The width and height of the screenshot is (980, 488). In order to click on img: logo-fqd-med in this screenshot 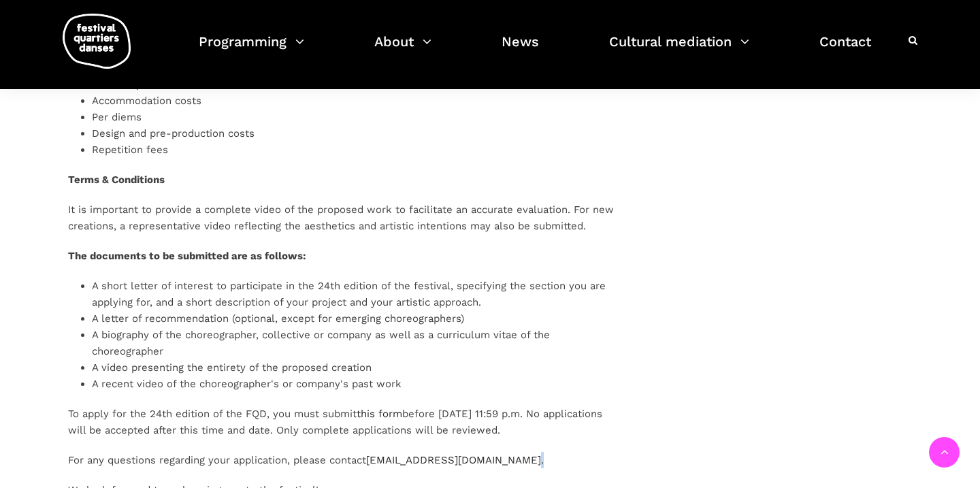, I will do `click(97, 41)`.